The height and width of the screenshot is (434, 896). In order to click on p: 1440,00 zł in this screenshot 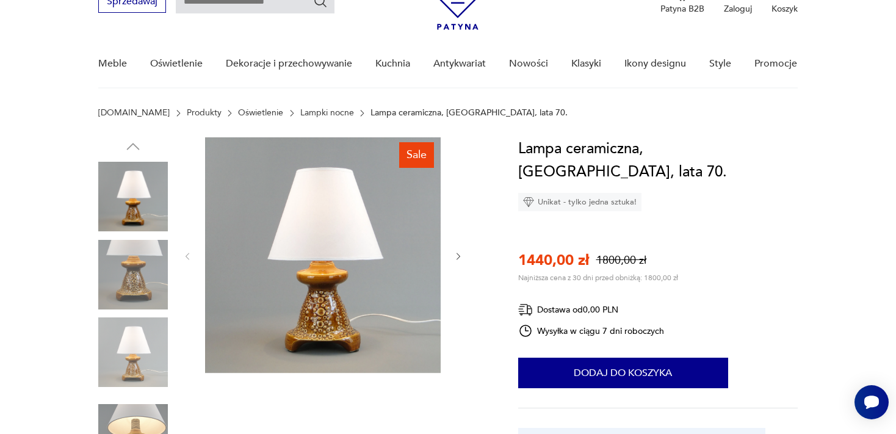, I will do `click(553, 260)`.